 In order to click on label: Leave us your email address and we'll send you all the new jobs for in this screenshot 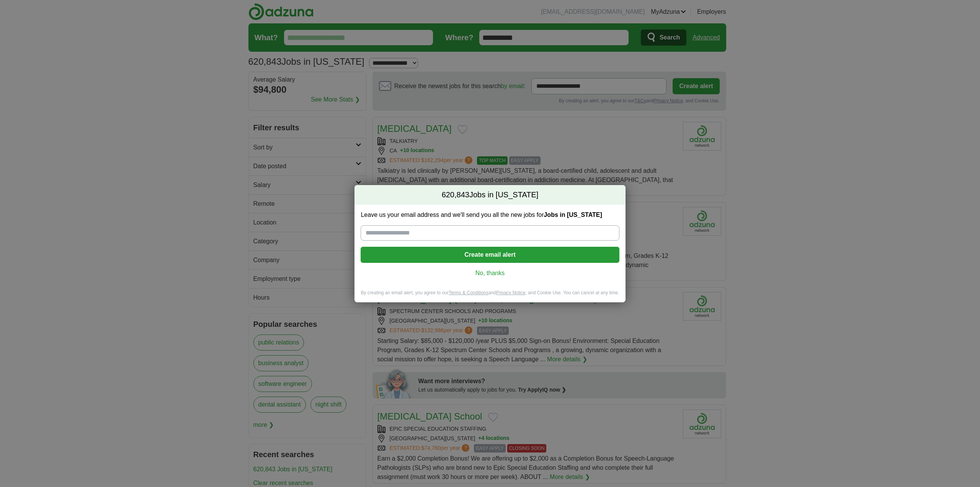, I will do `click(490, 215)`.